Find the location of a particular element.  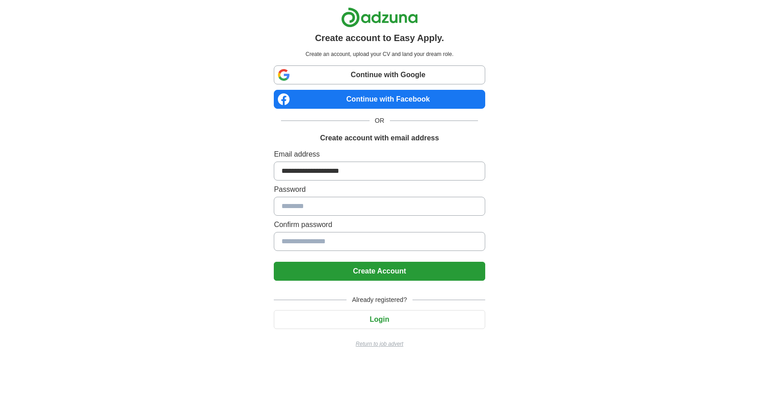

label: Confirm password is located at coordinates (379, 225).